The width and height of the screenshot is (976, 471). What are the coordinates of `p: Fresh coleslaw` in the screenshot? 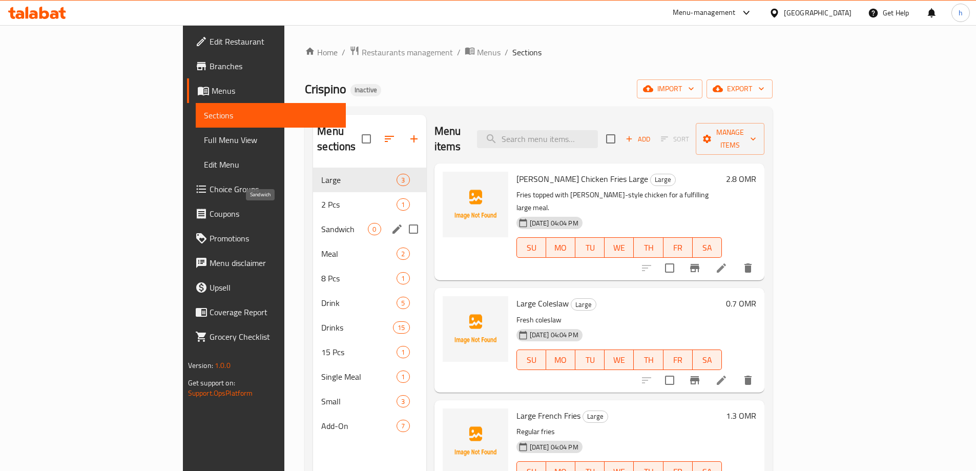 It's located at (619, 320).